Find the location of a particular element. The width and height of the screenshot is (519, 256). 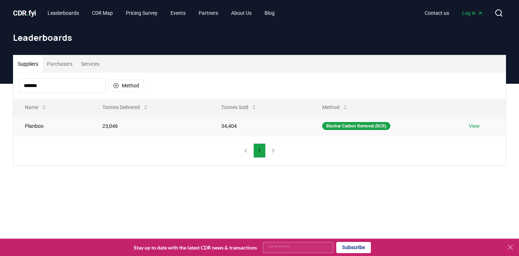

button: Name is located at coordinates (36, 107).